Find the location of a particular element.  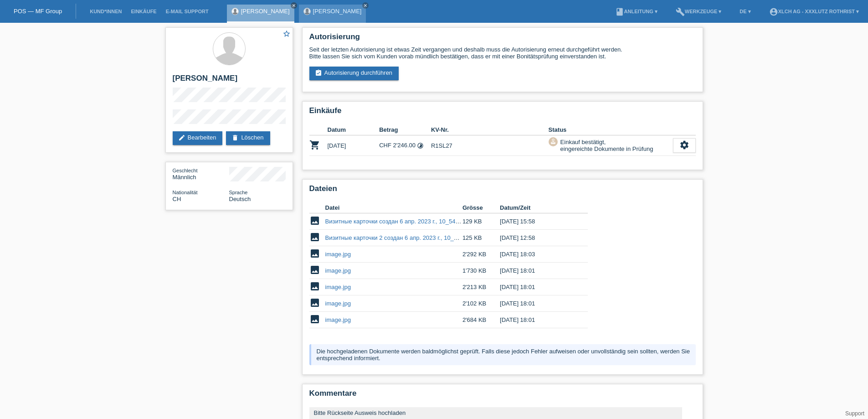

td: 2'102 KB is located at coordinates (481, 304).